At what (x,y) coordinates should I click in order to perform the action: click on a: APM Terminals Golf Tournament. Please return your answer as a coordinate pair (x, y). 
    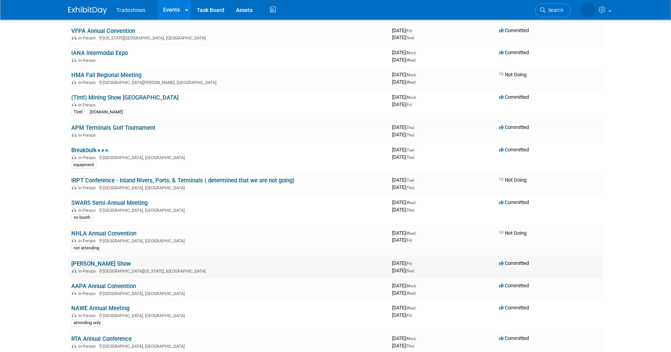
    Looking at the image, I should click on (113, 128).